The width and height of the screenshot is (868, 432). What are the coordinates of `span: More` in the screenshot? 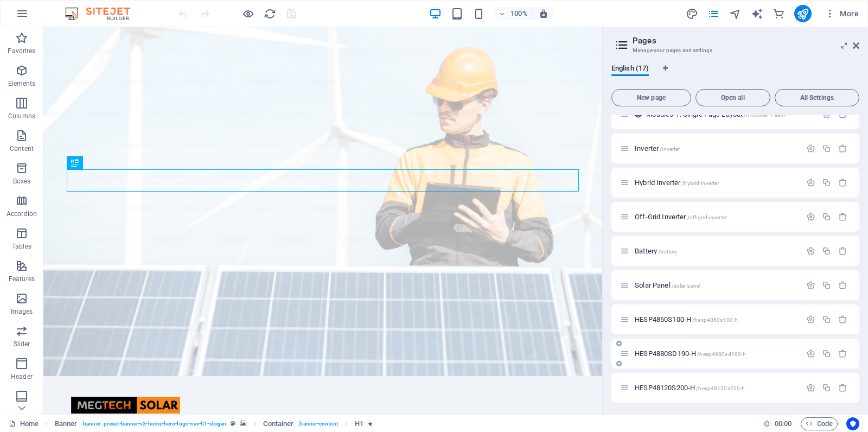 It's located at (842, 14).